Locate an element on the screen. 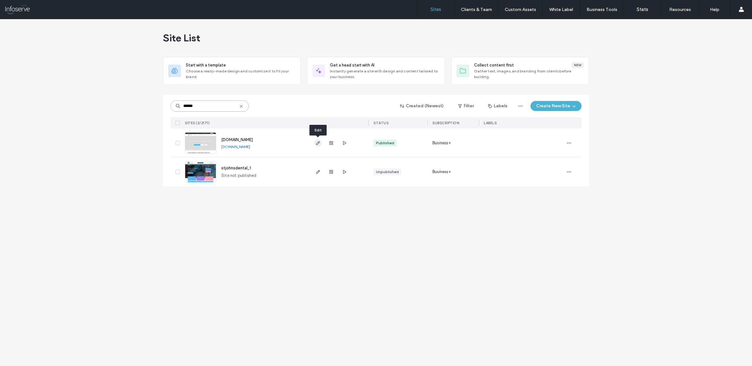  span: Help is located at coordinates (21, 7).